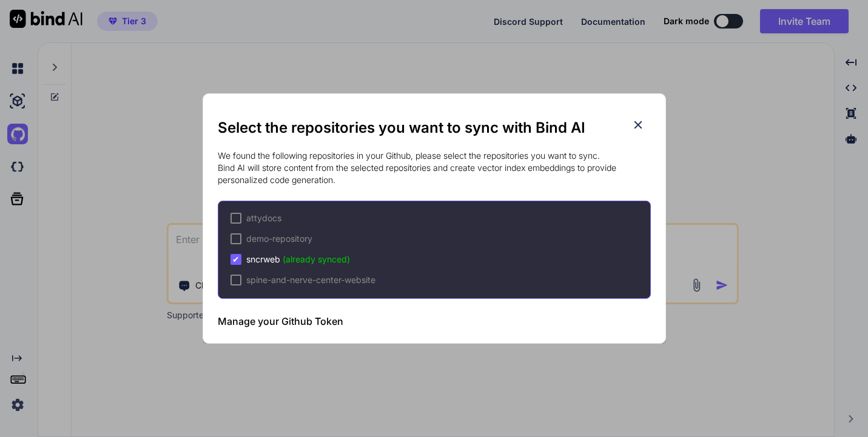 Image resolution: width=868 pixels, height=437 pixels. Describe the element at coordinates (434, 168) in the screenshot. I see `p: We found the following repositories in your Github, please select the repositories you want to sy...` at that location.